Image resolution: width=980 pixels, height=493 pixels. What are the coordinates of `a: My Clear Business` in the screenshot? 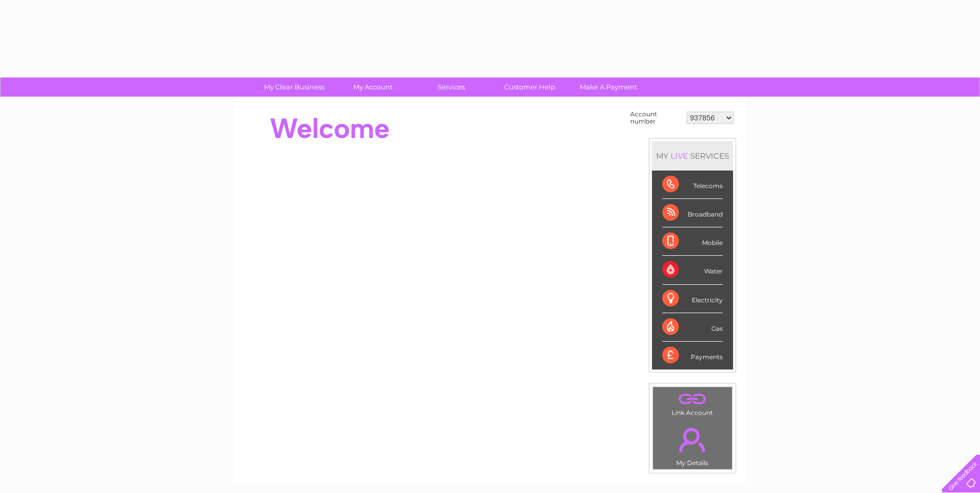 It's located at (294, 87).